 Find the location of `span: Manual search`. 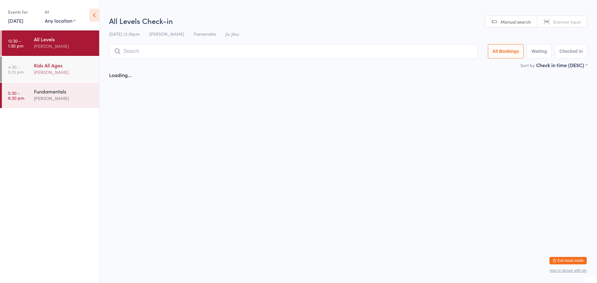

span: Manual search is located at coordinates (516, 22).